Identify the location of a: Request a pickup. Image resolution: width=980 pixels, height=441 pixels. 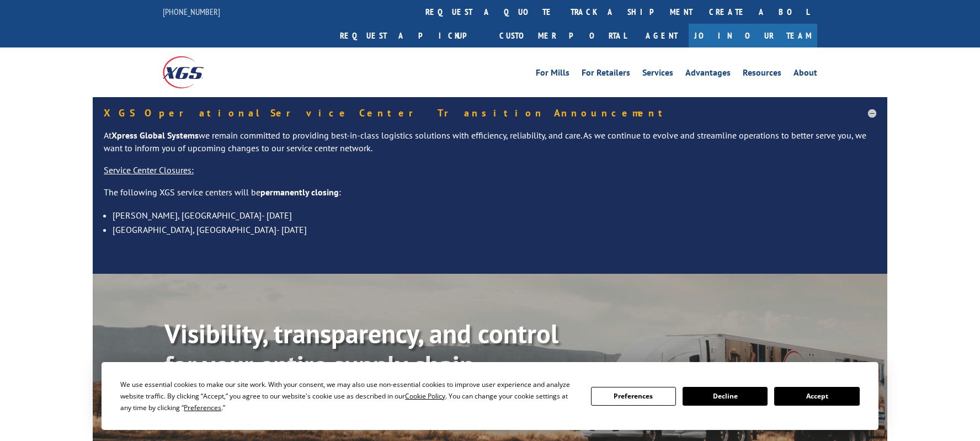
(411, 36).